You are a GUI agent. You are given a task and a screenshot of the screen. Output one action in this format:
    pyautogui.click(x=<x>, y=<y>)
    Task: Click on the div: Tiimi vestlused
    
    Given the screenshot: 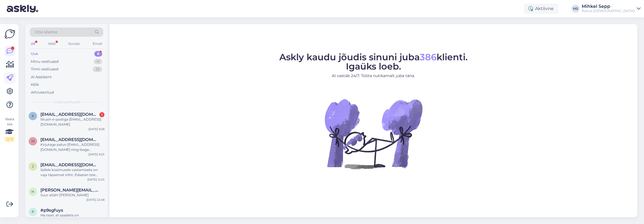 What is the action you would take?
    pyautogui.click(x=45, y=69)
    